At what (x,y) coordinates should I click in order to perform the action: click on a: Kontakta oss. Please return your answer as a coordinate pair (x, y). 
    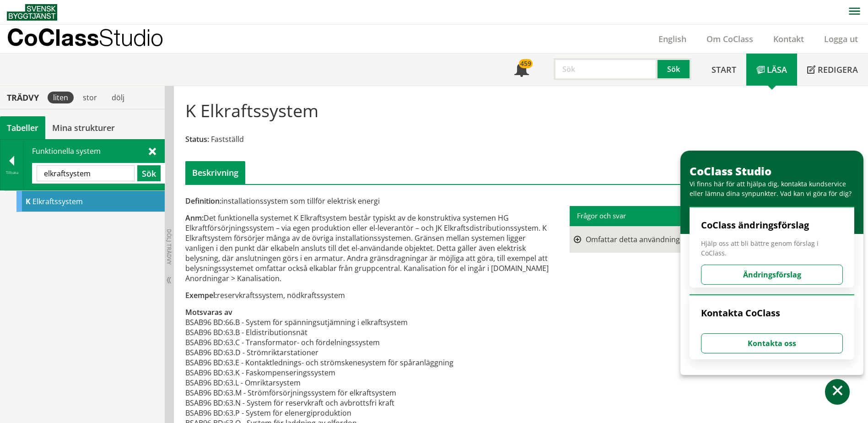
    Looking at the image, I should click on (772, 344).